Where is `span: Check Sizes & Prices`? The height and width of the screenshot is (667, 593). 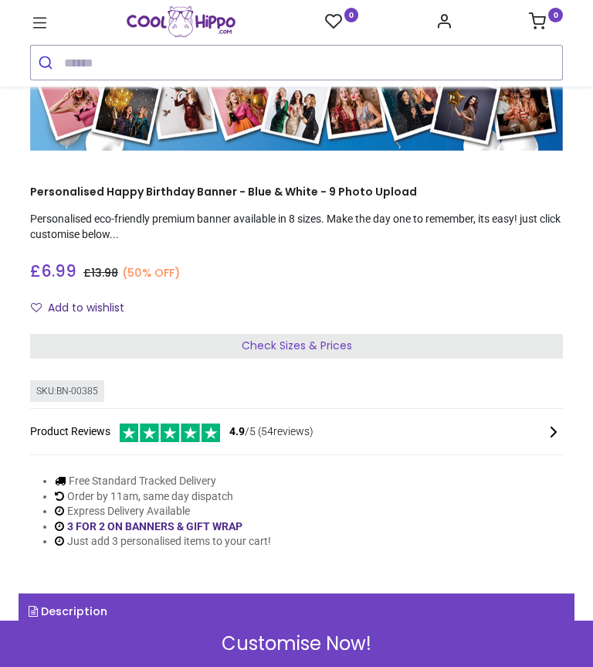 span: Check Sizes & Prices is located at coordinates (297, 345).